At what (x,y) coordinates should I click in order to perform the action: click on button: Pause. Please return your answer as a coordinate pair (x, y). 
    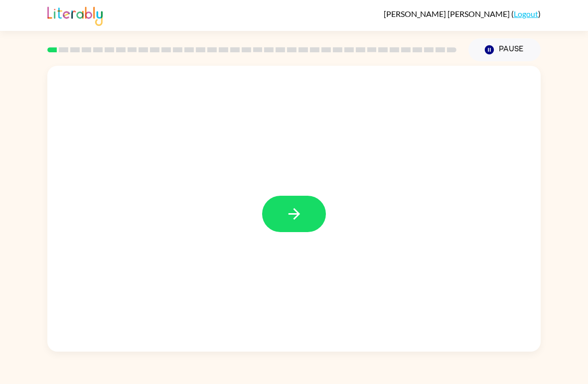
    Looking at the image, I should click on (505, 50).